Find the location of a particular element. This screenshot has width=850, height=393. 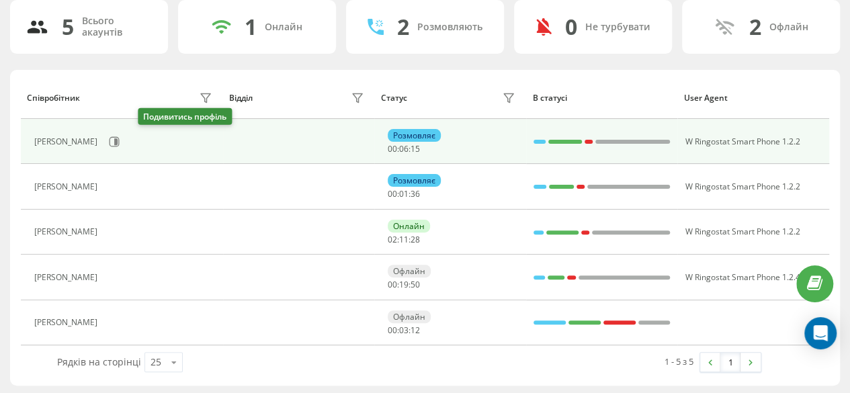

div: Статус is located at coordinates (394, 98).